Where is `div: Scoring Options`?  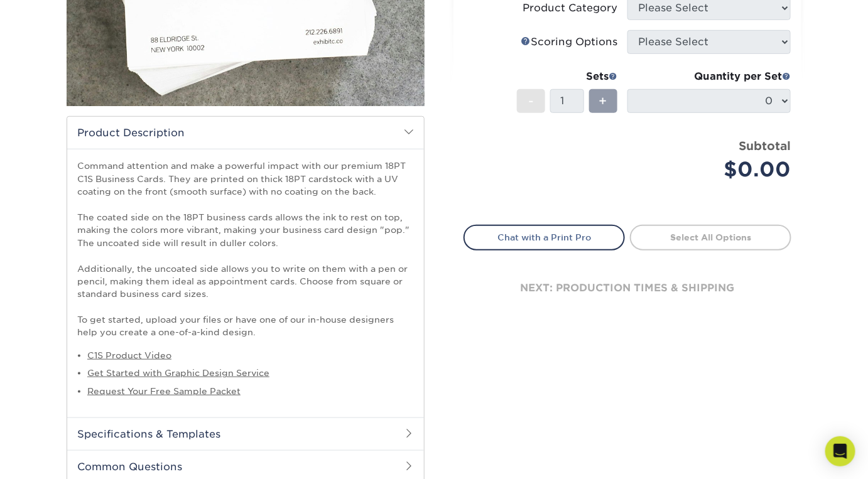
div: Scoring Options is located at coordinates (569, 42).